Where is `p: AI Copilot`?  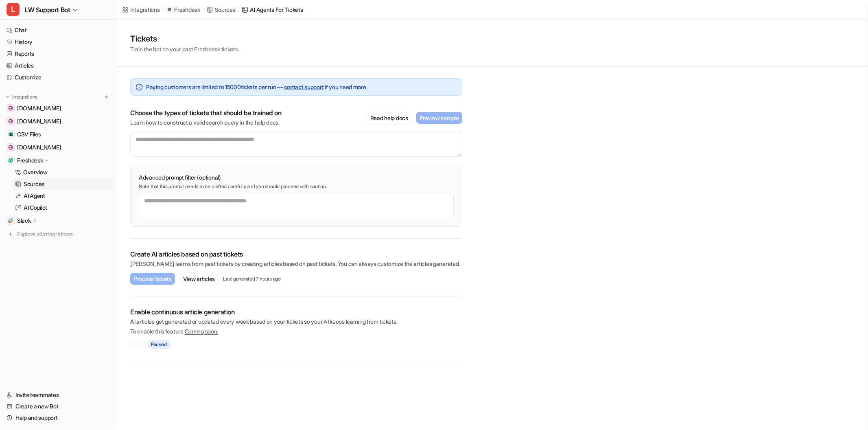
p: AI Copilot is located at coordinates (35, 208).